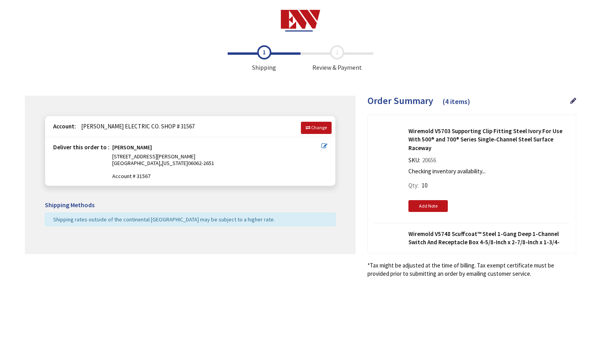 This screenshot has width=601, height=364. I want to click on strong: Wiremold V5703 Supporting Clip Fitting Steel Ivory For Use With 500® and 700® Series Single-Chann..., so click(489, 140).